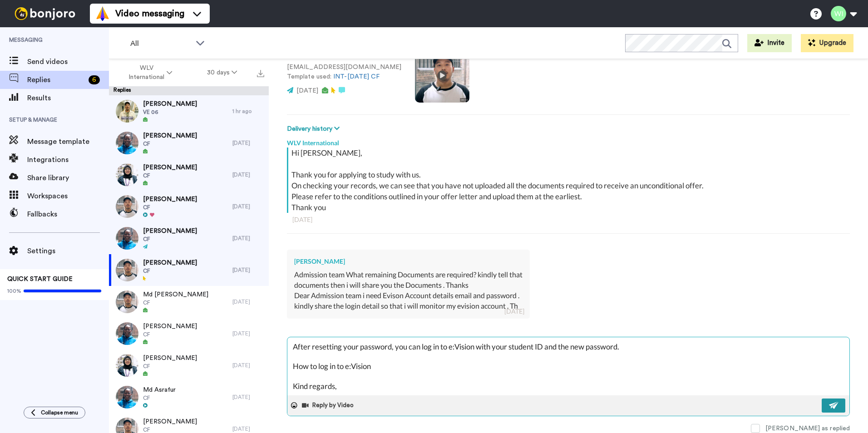 The height and width of the screenshot is (433, 868). What do you see at coordinates (769, 43) in the screenshot?
I see `a: Invite` at bounding box center [769, 43].